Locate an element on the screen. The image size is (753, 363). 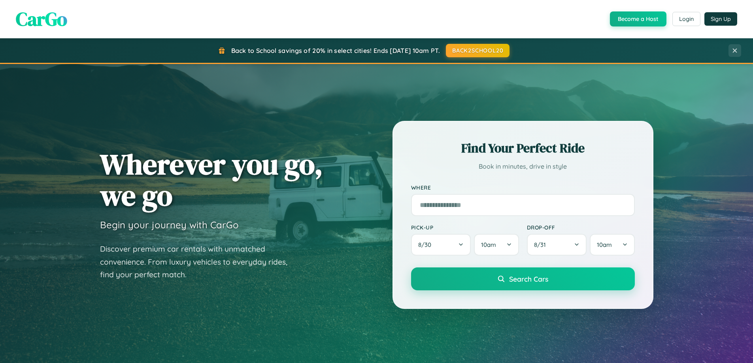
span: Search Cars is located at coordinates (529, 279).